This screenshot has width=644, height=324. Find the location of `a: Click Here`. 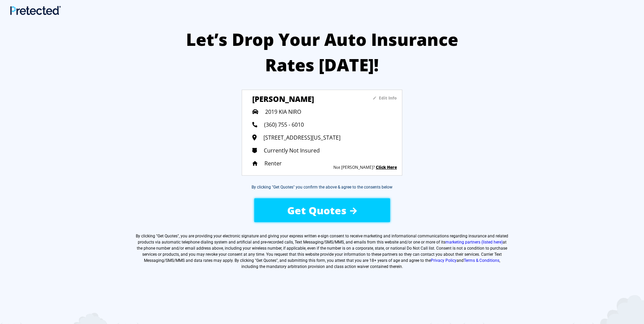

a: Click Here is located at coordinates (386, 167).